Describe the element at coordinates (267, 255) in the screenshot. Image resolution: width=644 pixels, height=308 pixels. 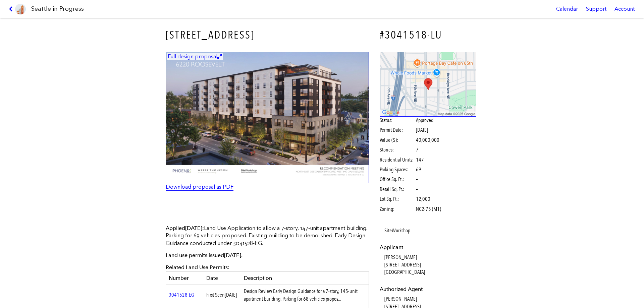
I see `p: Land use permits issued .` at that location.